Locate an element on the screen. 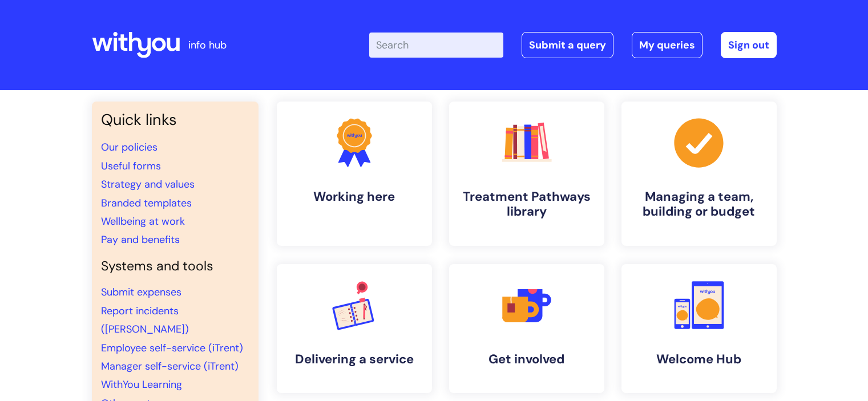  a: Welcome Hub is located at coordinates (699, 328).